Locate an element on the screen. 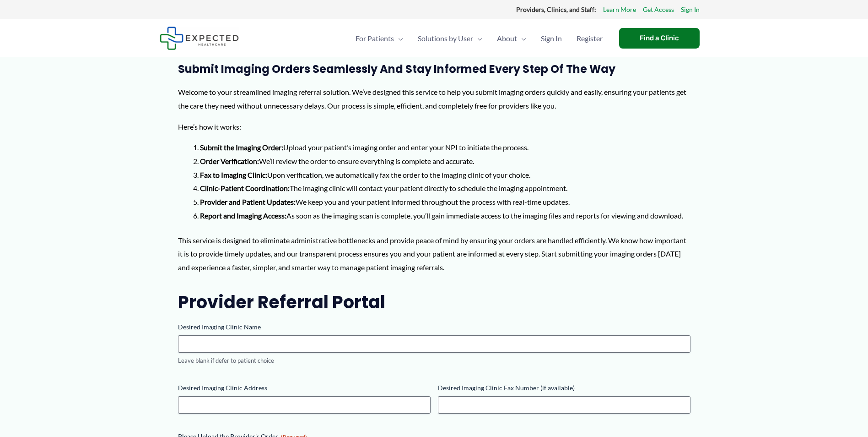 The width and height of the screenshot is (868, 437). li: We’ll review the order to ensure everything is complete and accurate. is located at coordinates (445, 161).